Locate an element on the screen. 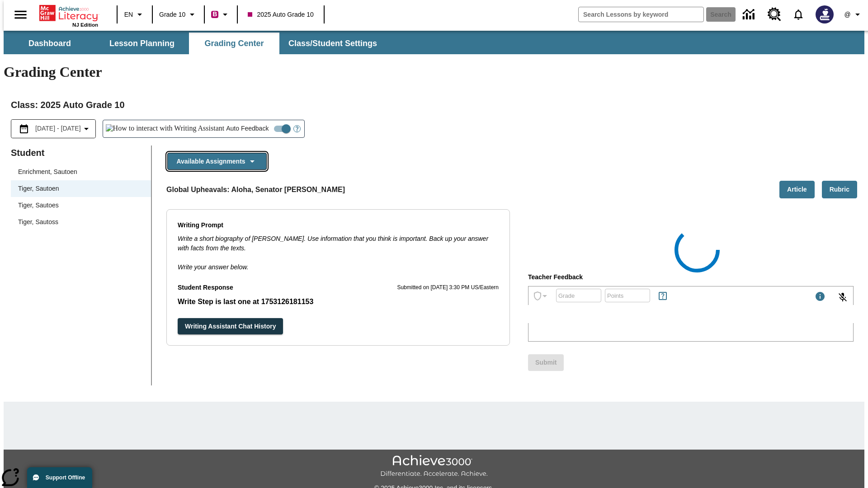  button: Available Assignments is located at coordinates (217, 161).